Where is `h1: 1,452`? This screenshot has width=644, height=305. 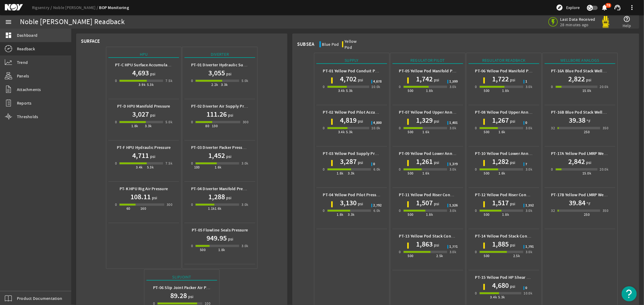
h1: 1,452 is located at coordinates (216, 156).